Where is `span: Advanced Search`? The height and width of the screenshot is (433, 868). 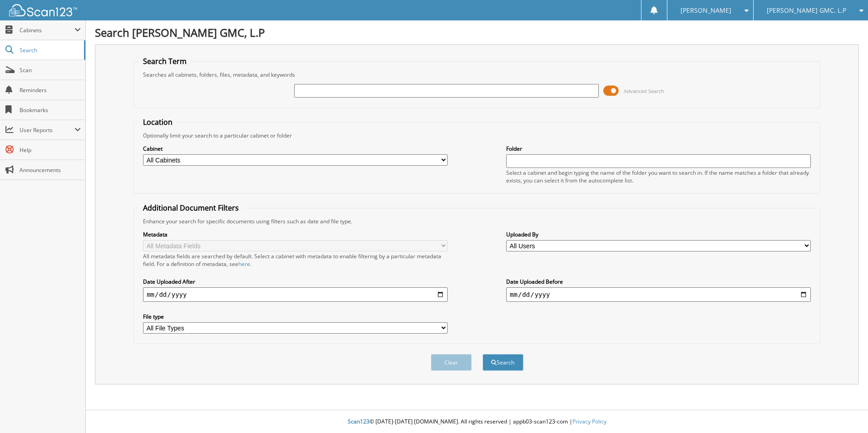 span: Advanced Search is located at coordinates (644, 91).